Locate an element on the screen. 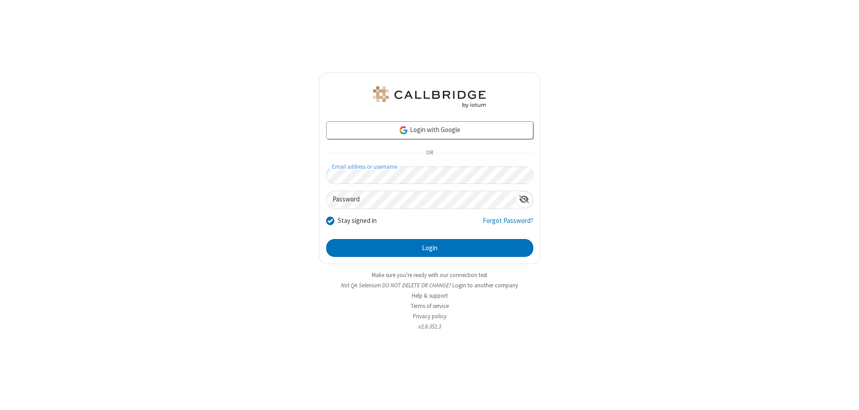  label: Stay signed in is located at coordinates (357, 221).